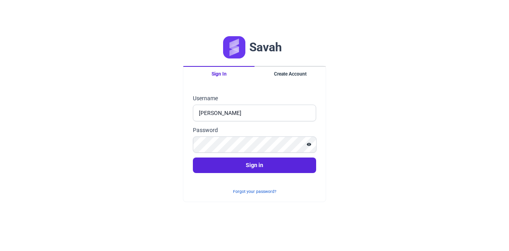 The width and height of the screenshot is (509, 251). Describe the element at coordinates (234, 47) in the screenshot. I see `img: Logo` at that location.